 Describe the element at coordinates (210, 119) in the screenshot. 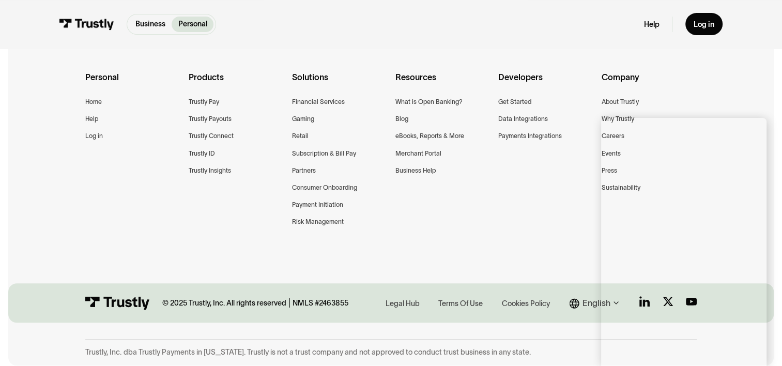

I see `a: Trustly Payouts` at that location.